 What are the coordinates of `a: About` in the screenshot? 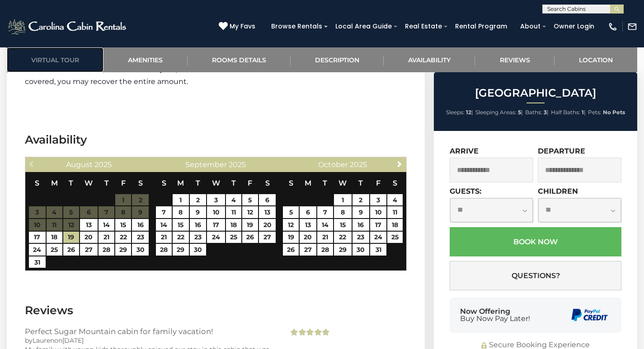 It's located at (531, 26).